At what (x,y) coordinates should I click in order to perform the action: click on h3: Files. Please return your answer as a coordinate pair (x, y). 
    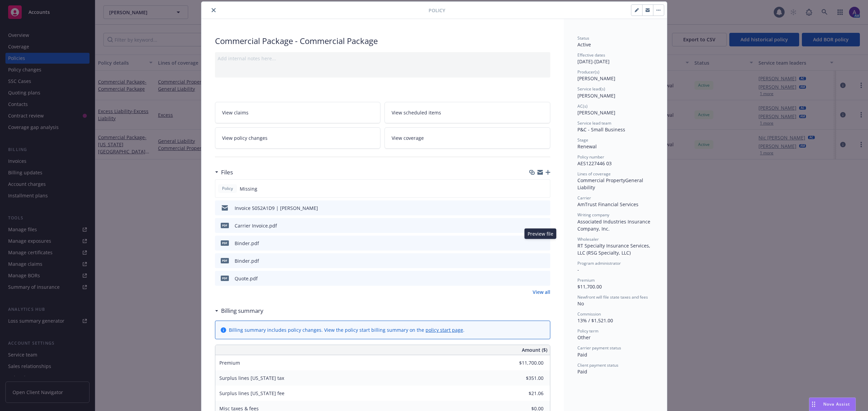
    Looking at the image, I should click on (227, 172).